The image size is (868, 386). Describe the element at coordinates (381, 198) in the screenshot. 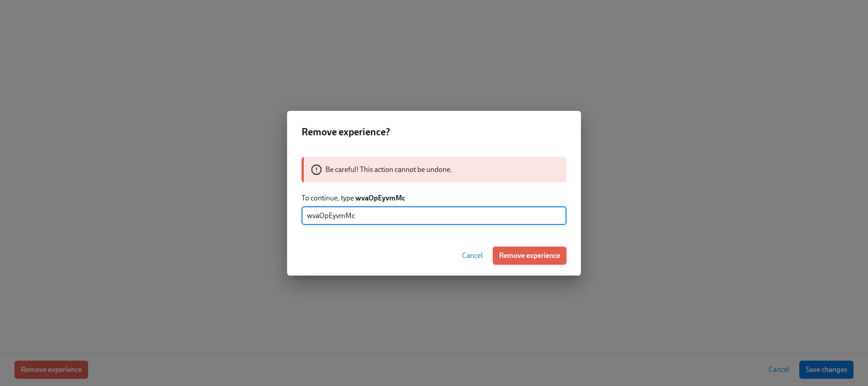

I see `strong: wvaOpEyvmMc` at that location.